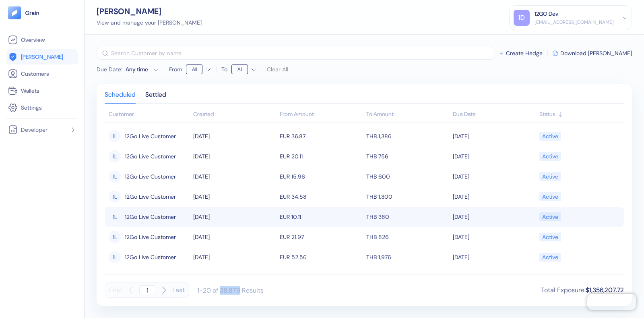  Describe the element at coordinates (321, 136) in the screenshot. I see `td: EUR 36.87` at that location.